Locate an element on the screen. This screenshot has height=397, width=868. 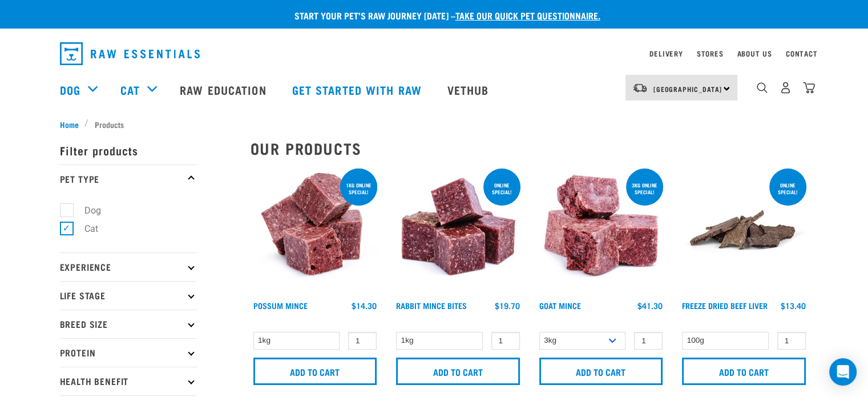
div: $13.40 is located at coordinates (793, 305).